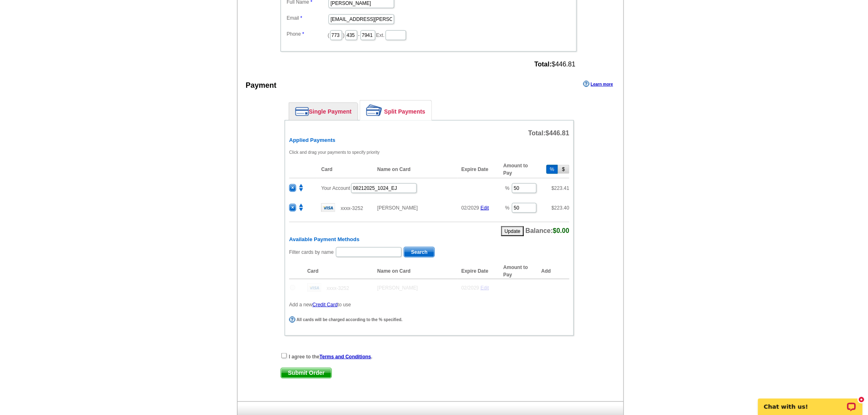 Image resolution: width=868 pixels, height=415 pixels. Describe the element at coordinates (429, 140) in the screenshot. I see `h6: Applied Payments` at that location.